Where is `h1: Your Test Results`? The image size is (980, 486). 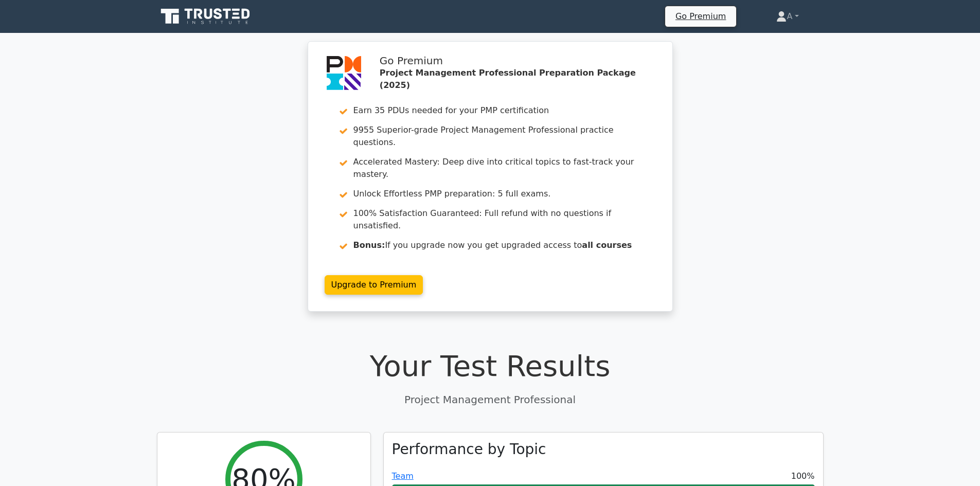
h1: Your Test Results is located at coordinates (490, 365).